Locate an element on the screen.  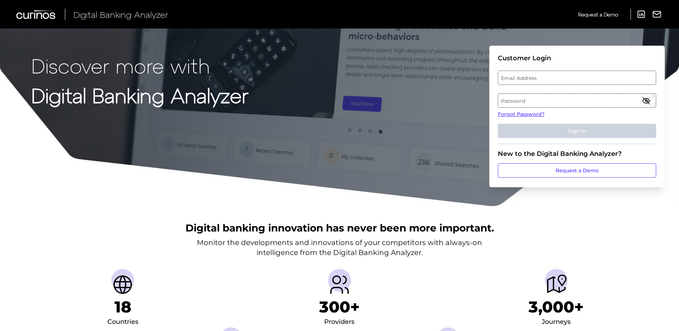
button: Sign In is located at coordinates (577, 131).